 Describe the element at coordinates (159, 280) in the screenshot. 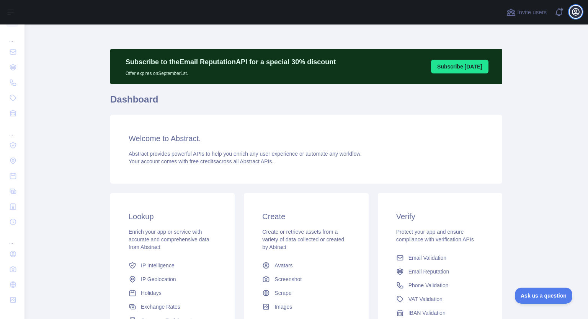

I see `span: IP Geolocation` at that location.